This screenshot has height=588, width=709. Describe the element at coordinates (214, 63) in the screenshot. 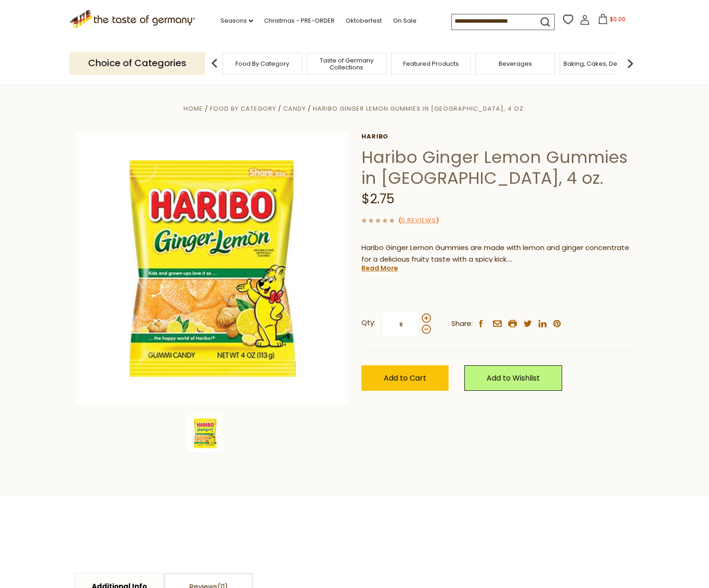

I see `img: previous arrow` at that location.